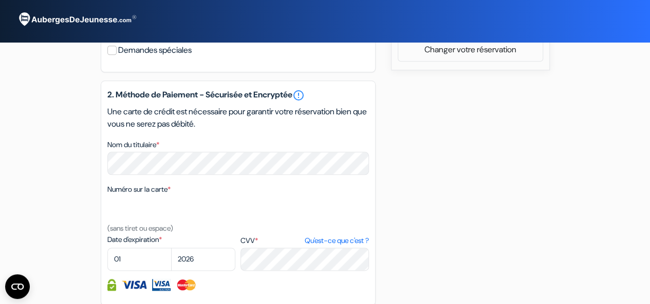 The height and width of the screenshot is (304, 650). I want to click on small: (sans tiret ou espace), so click(140, 228).